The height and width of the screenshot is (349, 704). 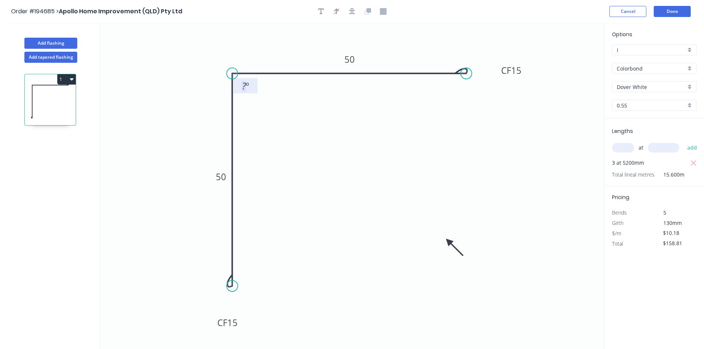 I want to click on span: 5, so click(x=665, y=213).